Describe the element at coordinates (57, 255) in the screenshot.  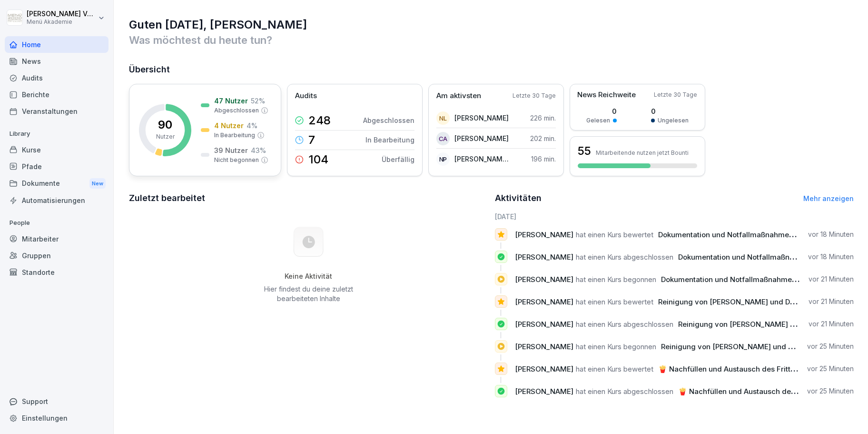
I see `div: Gruppen` at that location.